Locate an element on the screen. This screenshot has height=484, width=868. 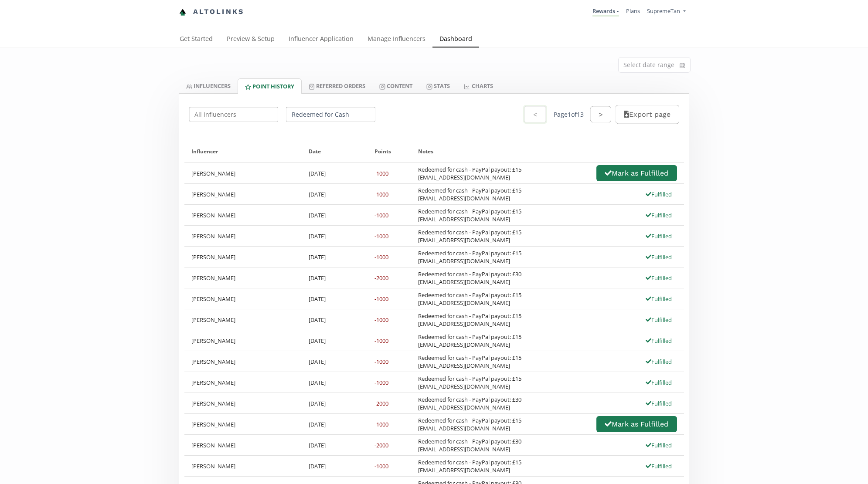
a: INFLUENCERS is located at coordinates (209, 86).